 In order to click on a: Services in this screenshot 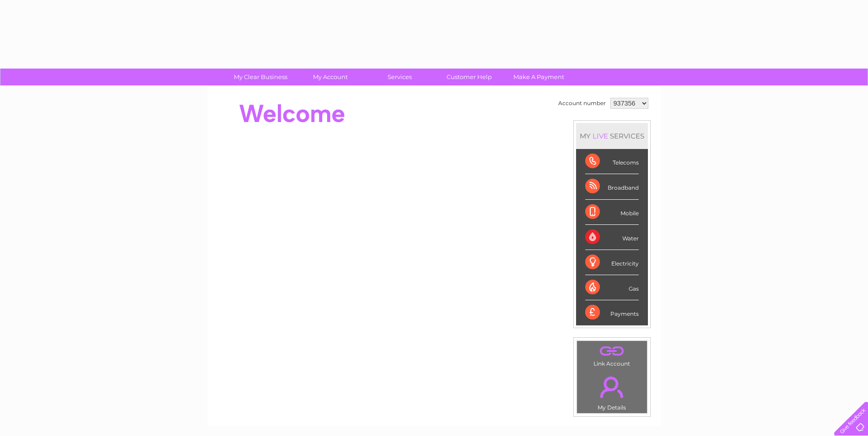, I will do `click(400, 76)`.